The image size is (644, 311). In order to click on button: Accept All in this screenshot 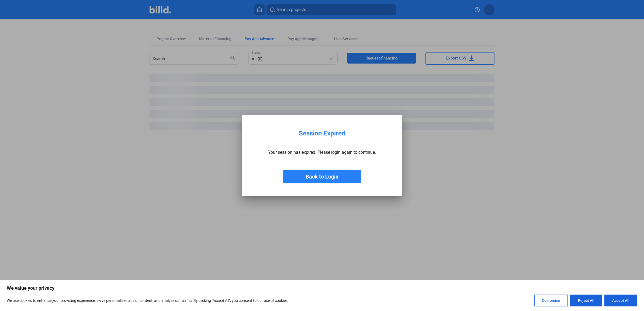, I will do `click(621, 301)`.